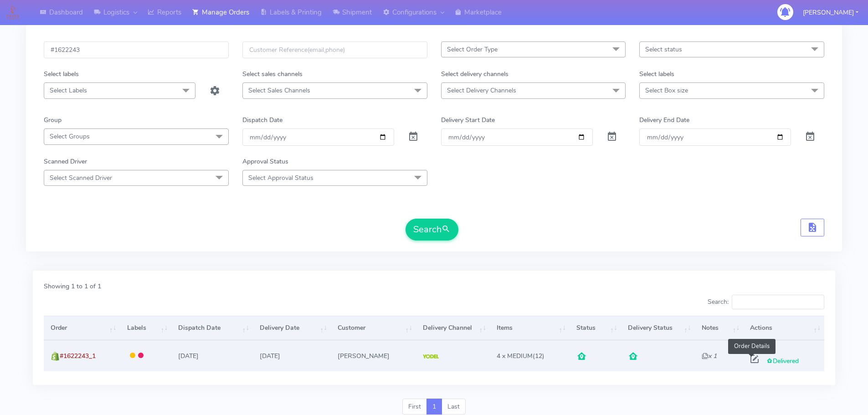 The image size is (868, 415). I want to click on th: Order: activate to sort column ascending, so click(82, 328).